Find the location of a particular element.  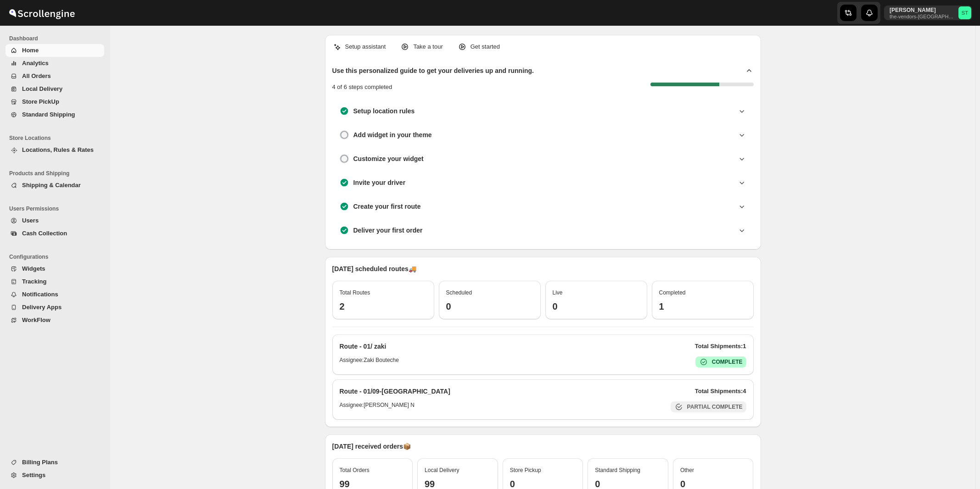

span: Shipping & Calendar is located at coordinates (51, 185).